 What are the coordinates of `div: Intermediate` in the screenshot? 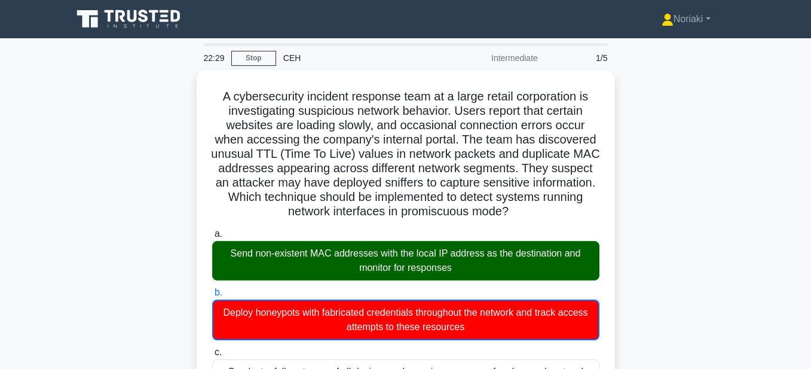 It's located at (492, 58).